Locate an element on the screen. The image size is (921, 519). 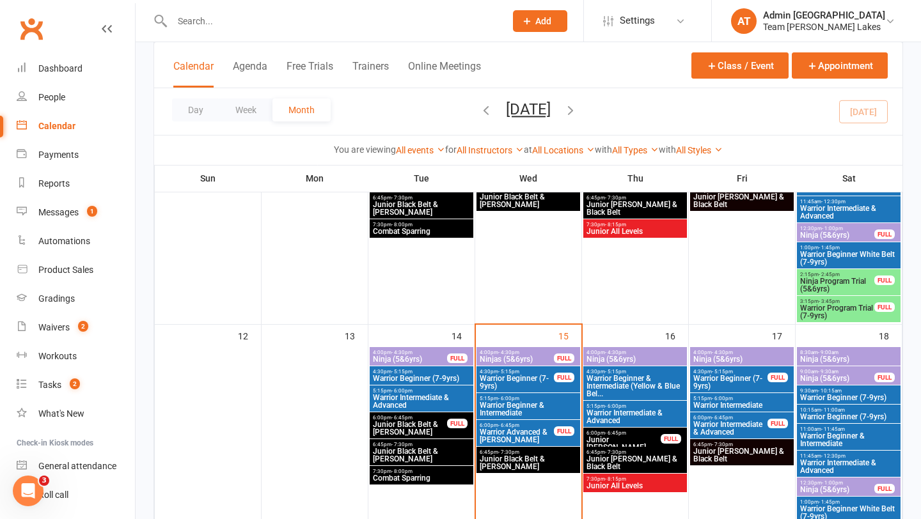
div: 13 is located at coordinates (356, 335).